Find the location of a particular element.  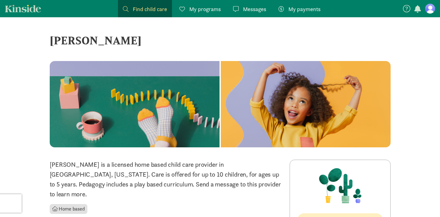

span: Find child care is located at coordinates (150, 9).